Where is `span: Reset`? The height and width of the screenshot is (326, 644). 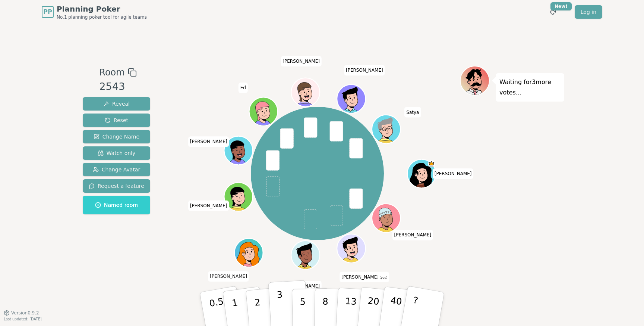 span: Reset is located at coordinates (116, 120).